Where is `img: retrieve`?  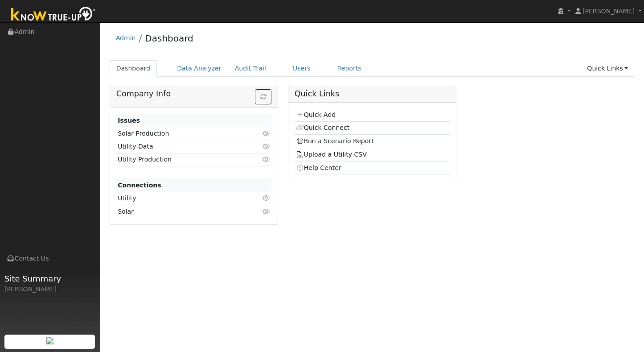
img: retrieve is located at coordinates (50, 341).